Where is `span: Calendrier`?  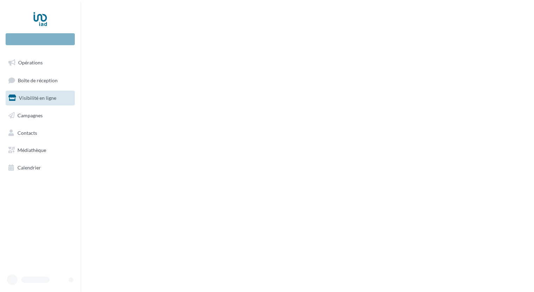 span: Calendrier is located at coordinates (29, 167).